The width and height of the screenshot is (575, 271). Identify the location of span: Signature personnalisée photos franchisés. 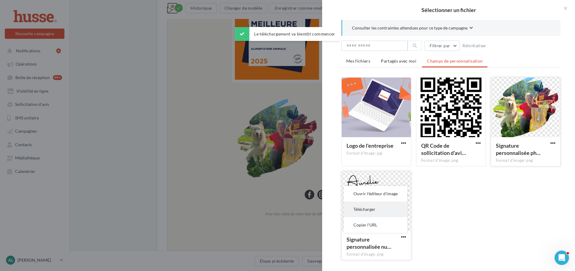
(518, 149).